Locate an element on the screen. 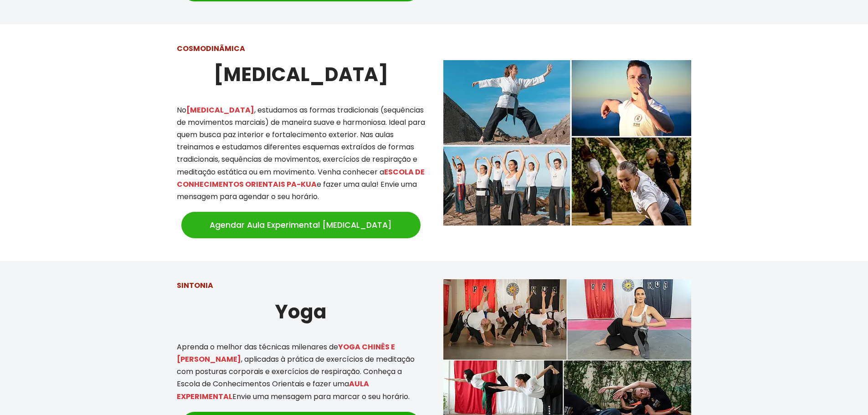 The height and width of the screenshot is (415, 868). p: No , estudamos as formas tradicionais (sequências de movimentos marciais) de maneira suave e harm... is located at coordinates (301, 154).